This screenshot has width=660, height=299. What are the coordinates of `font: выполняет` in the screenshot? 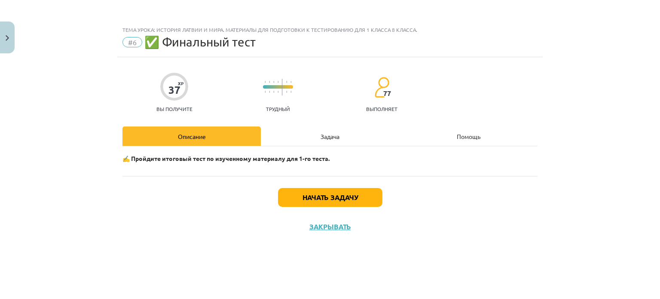 It's located at (381, 109).